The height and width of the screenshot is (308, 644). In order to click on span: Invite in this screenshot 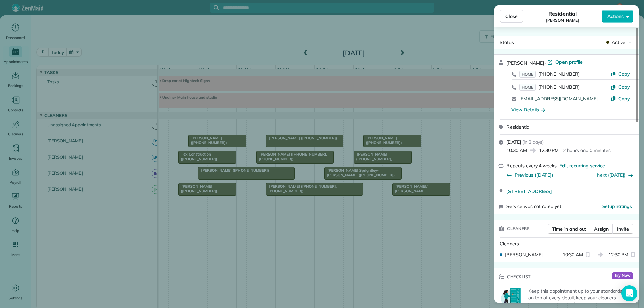, I will do `click(623, 229)`.